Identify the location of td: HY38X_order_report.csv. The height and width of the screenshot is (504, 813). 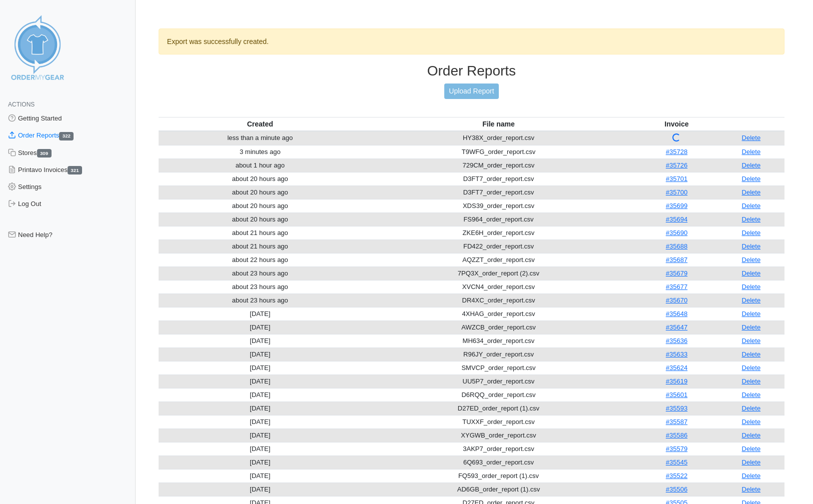
(498, 138).